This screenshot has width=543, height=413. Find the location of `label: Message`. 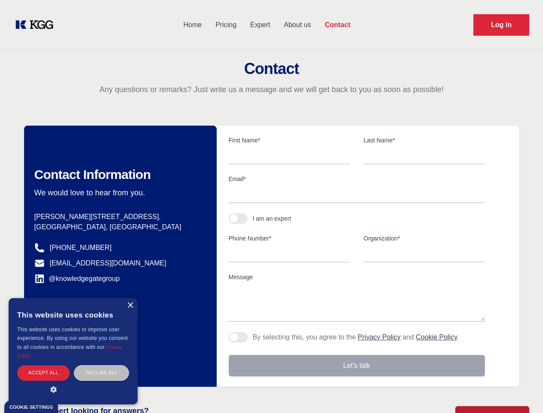

label: Message is located at coordinates (357, 277).